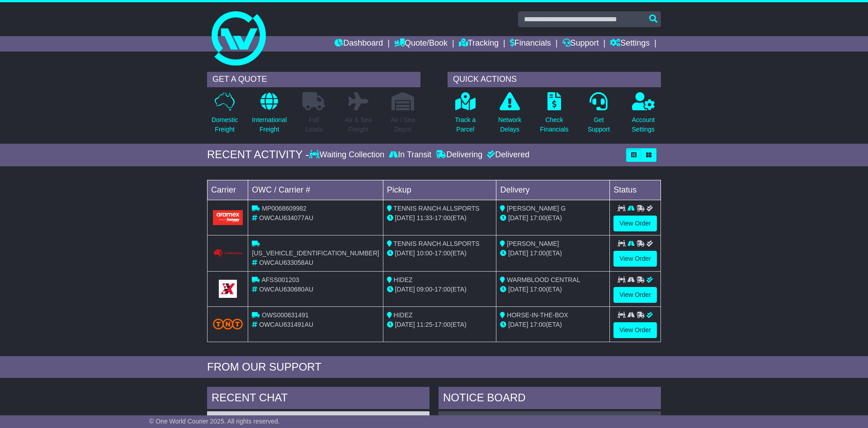  Describe the element at coordinates (269, 115) in the screenshot. I see `a: InternationalFreight` at that location.